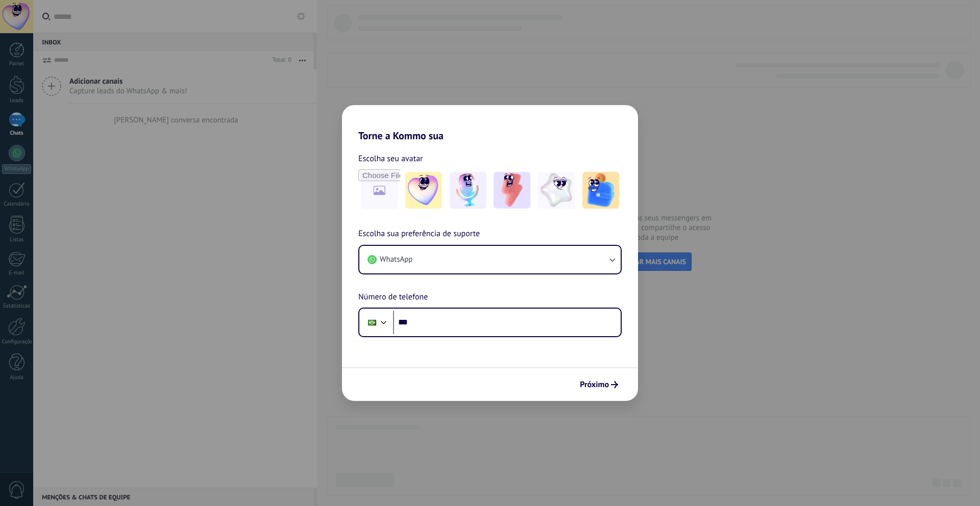 The width and height of the screenshot is (980, 506). Describe the element at coordinates (594, 385) in the screenshot. I see `span: Próximo` at that location.